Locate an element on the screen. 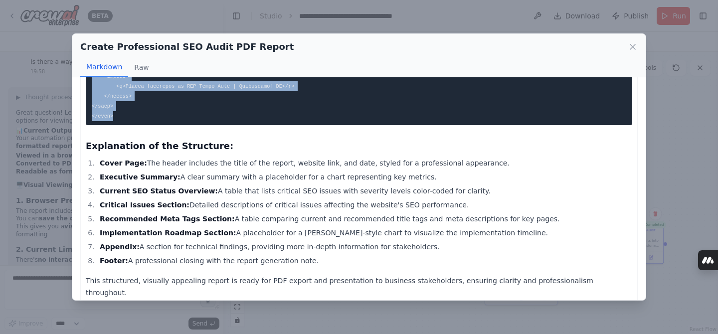 This screenshot has height=334, width=718. strong: Critical Issues Section: is located at coordinates (145, 205).